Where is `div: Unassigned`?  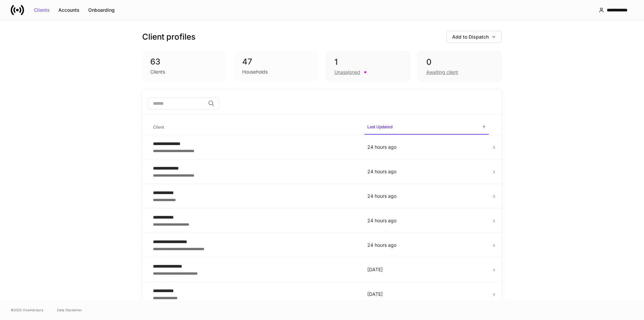 div: Unassigned is located at coordinates (347, 72).